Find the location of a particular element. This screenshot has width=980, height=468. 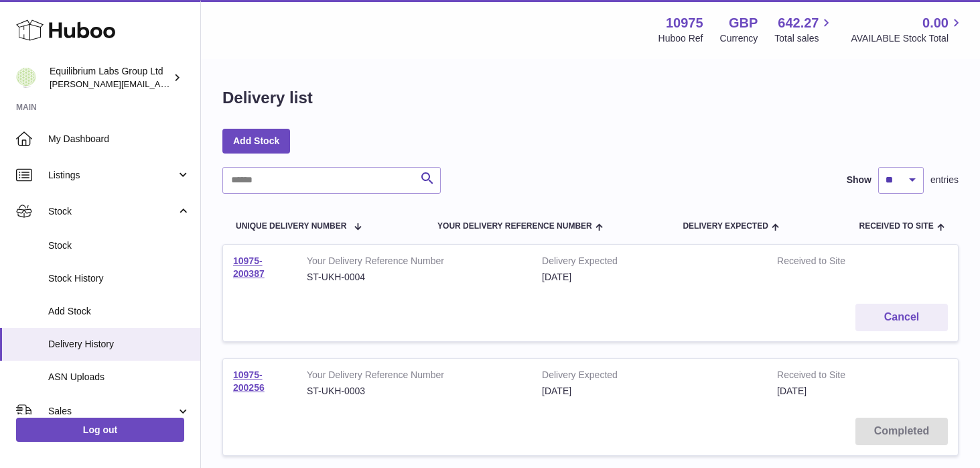

strong: 10975 is located at coordinates (684, 23).